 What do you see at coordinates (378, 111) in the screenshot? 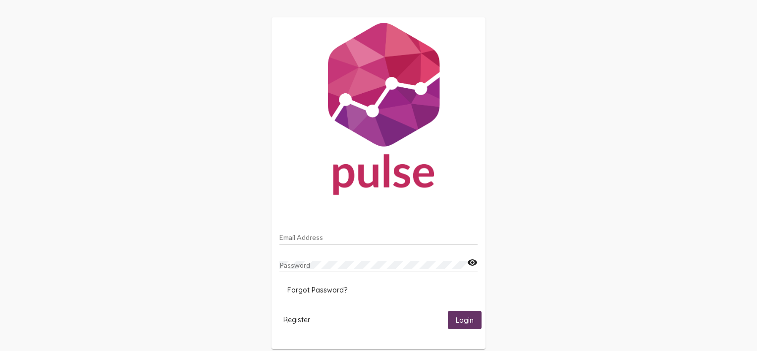
I see `img: Pulse For Good Logo` at bounding box center [378, 111].